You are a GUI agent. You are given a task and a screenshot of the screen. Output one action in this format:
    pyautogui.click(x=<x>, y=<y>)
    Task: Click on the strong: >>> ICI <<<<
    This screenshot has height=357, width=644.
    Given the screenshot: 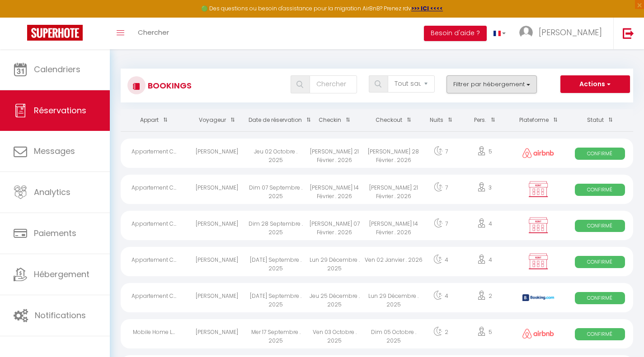 What is the action you would take?
    pyautogui.click(x=427, y=8)
    